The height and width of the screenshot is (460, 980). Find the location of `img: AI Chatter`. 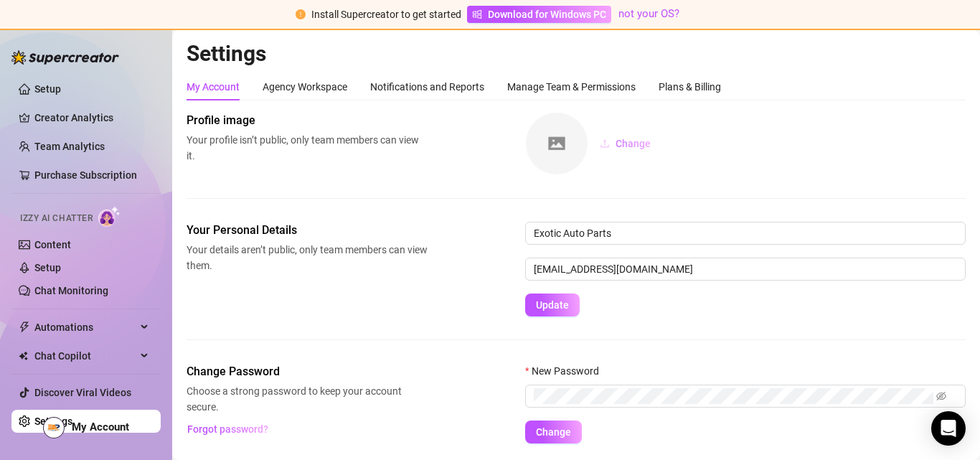

img: AI Chatter is located at coordinates (109, 216).